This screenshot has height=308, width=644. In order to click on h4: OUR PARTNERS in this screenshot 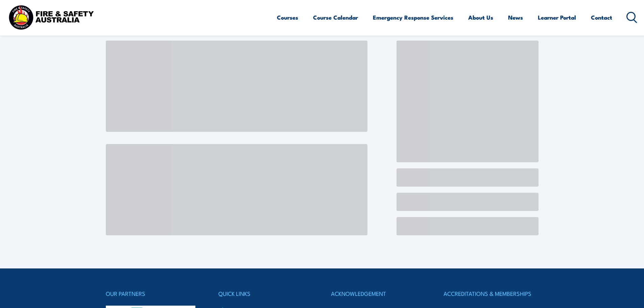, I will do `click(153, 294)`.